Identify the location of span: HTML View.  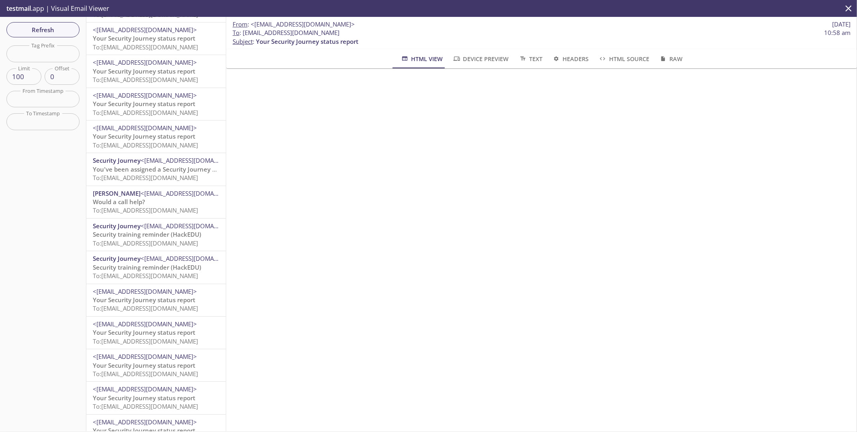
(421, 59).